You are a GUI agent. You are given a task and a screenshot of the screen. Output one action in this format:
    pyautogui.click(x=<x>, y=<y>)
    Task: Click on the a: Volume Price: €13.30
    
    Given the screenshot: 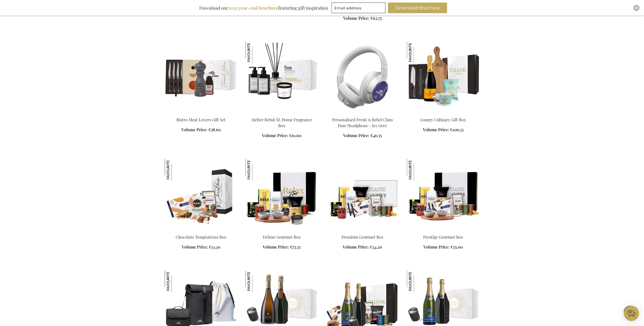 What is the action you would take?
    pyautogui.click(x=201, y=247)
    